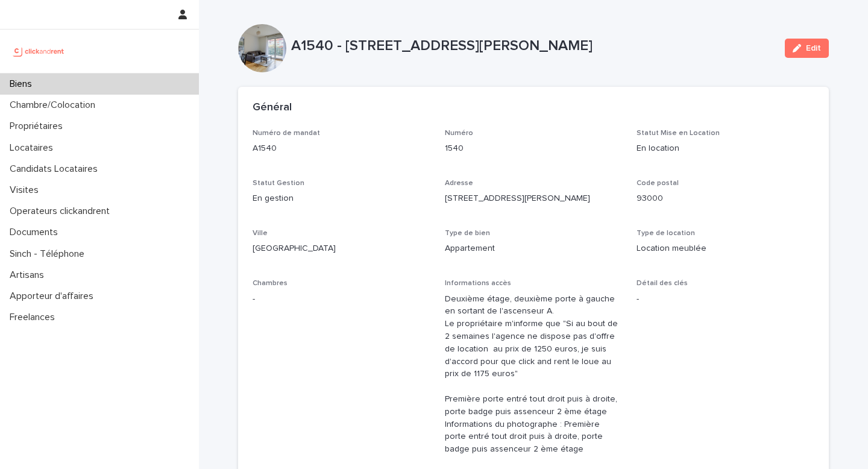 The width and height of the screenshot is (868, 469). I want to click on span: Code postal, so click(658, 183).